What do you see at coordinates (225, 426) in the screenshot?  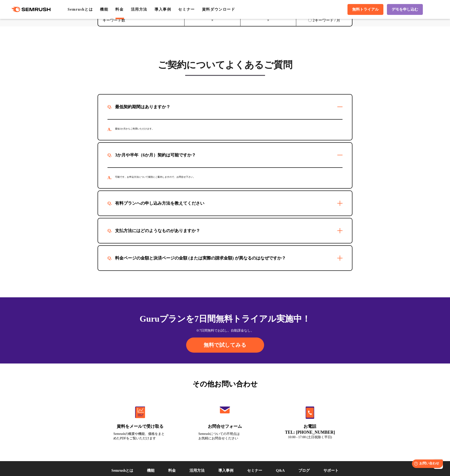 I see `div: お問合せフォーム` at bounding box center [225, 426].